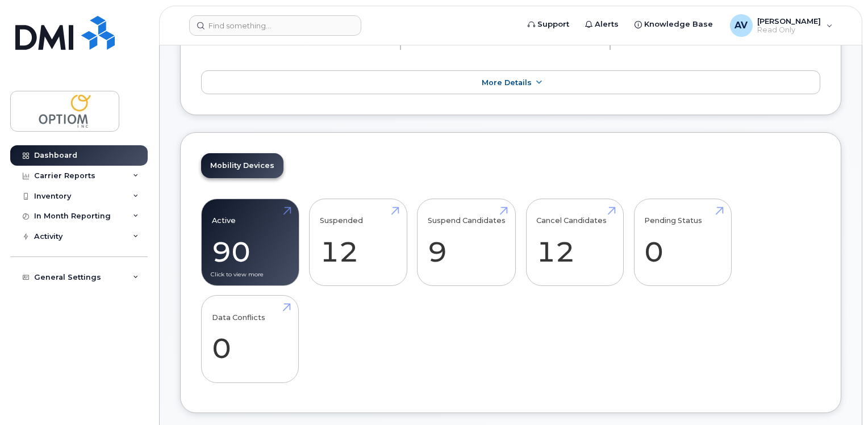 This screenshot has width=868, height=425. I want to click on span: Knowledge Base, so click(679, 25).